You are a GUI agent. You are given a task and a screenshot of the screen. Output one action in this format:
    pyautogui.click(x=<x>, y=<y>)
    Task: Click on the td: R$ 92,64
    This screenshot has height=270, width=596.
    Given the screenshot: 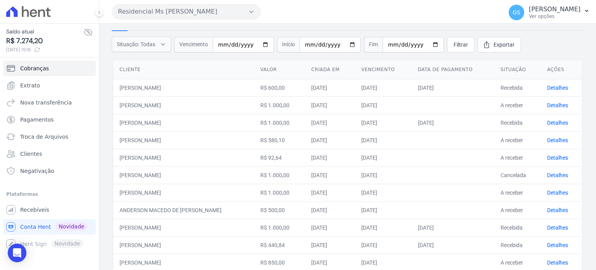 What is the action you would take?
    pyautogui.click(x=280, y=157)
    